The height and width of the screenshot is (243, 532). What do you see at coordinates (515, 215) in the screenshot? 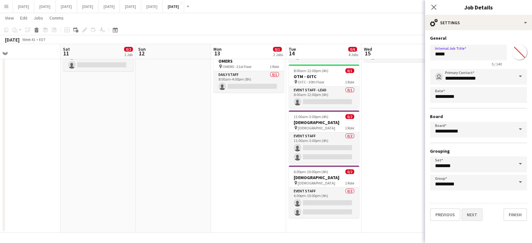
I see `button: Finish` at bounding box center [515, 215].